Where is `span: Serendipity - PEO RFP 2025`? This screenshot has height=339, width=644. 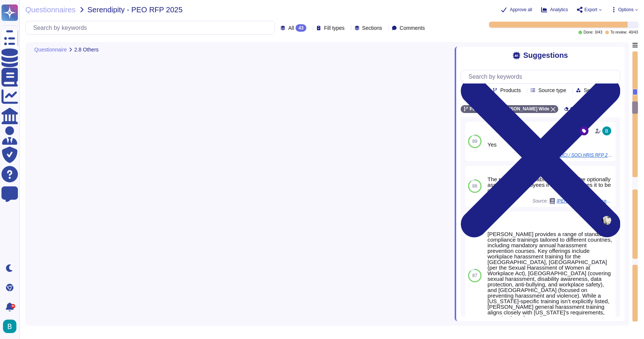
span: Serendipity - PEO RFP 2025 is located at coordinates (135, 9).